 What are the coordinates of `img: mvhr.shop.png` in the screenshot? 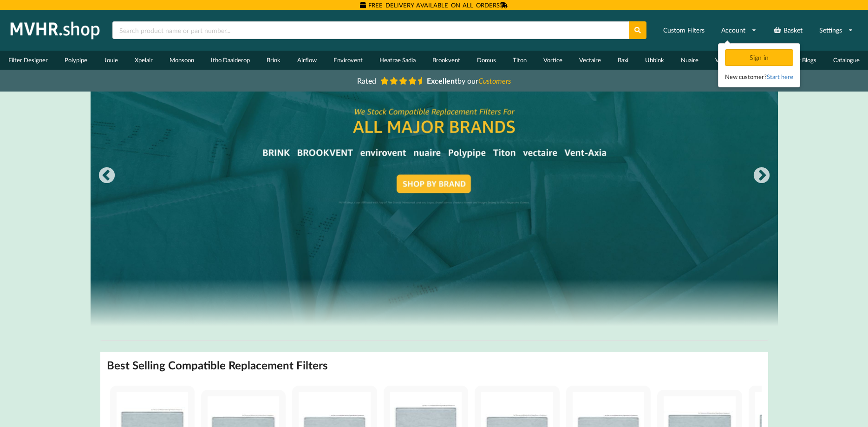 It's located at (55, 30).